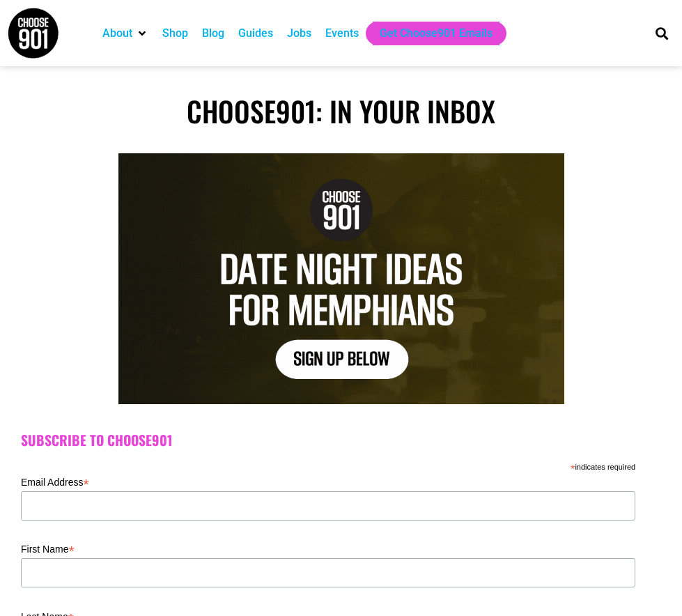  What do you see at coordinates (341, 440) in the screenshot?
I see `h2: Subscribe to Choose901` at bounding box center [341, 440].